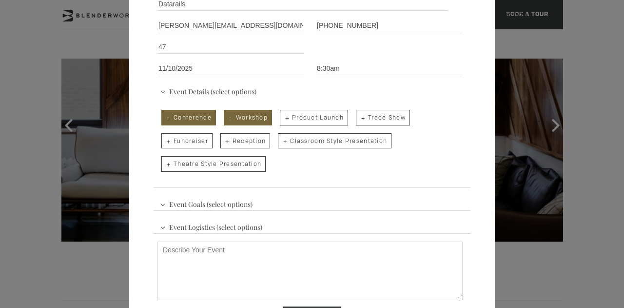  Describe the element at coordinates (211, 226) in the screenshot. I see `span: Event Logistics (select options)` at that location.